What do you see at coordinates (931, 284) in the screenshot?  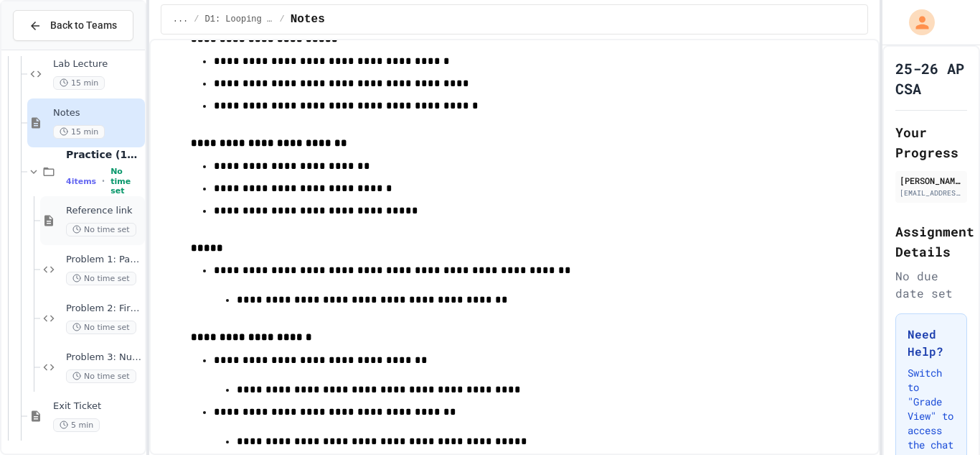 I see `div: No due date set` at bounding box center [931, 284].